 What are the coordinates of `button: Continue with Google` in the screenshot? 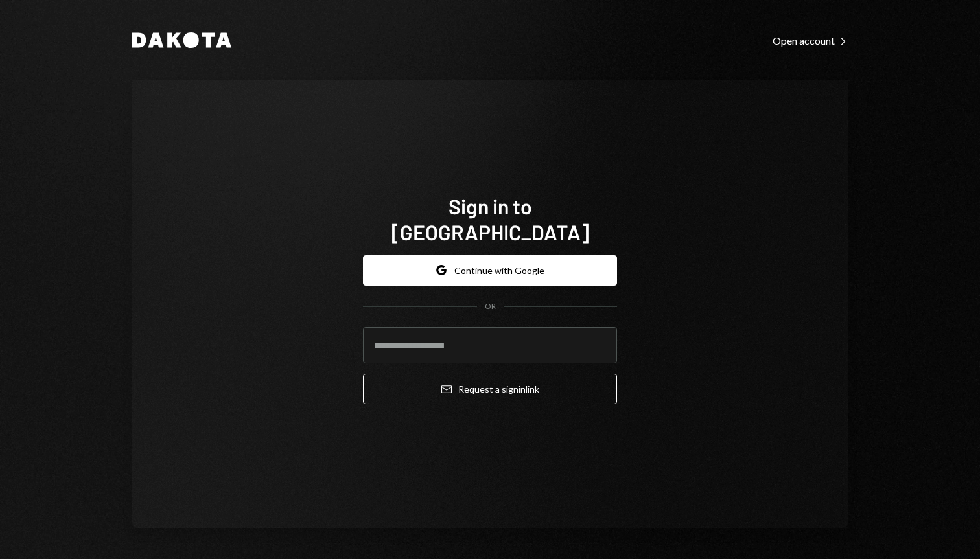 It's located at (490, 270).